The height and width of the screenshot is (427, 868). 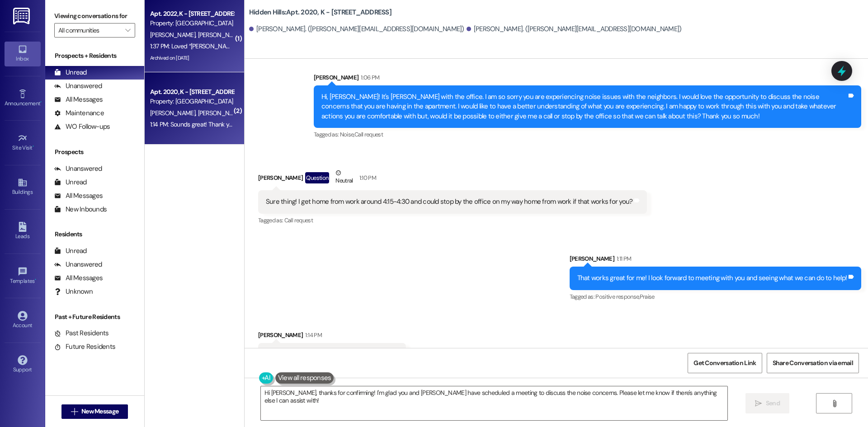 I want to click on div: Residents, so click(x=94, y=234).